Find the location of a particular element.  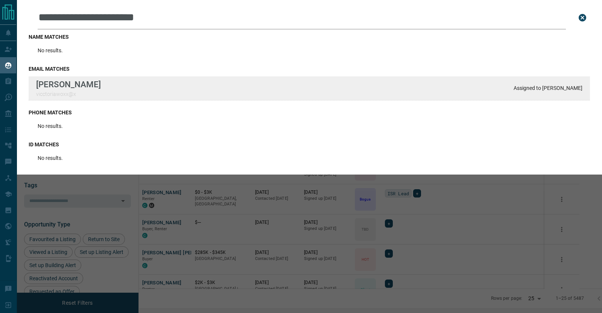

h3: id matches is located at coordinates (309, 144).